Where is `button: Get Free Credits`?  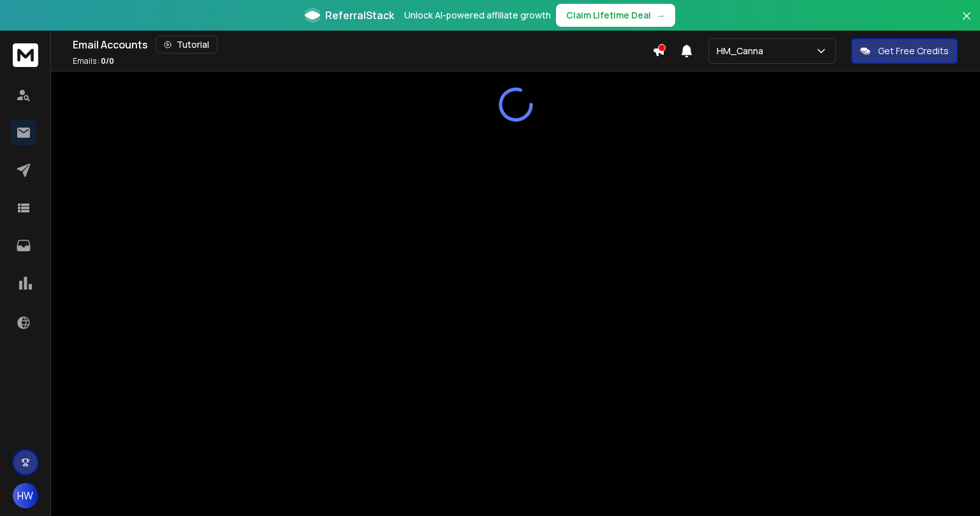
button: Get Free Credits is located at coordinates (904, 51).